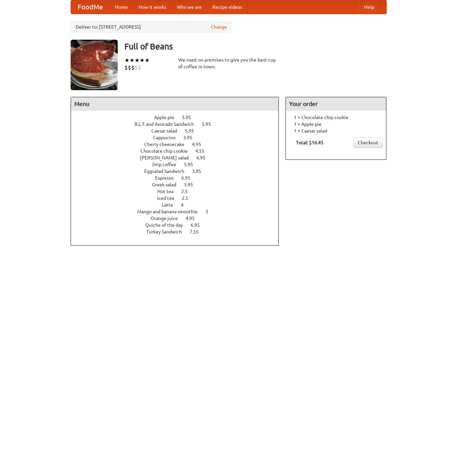 Image resolution: width=457 pixels, height=476 pixels. What do you see at coordinates (255, 46) in the screenshot?
I see `h3: Full of Beans` at bounding box center [255, 46].